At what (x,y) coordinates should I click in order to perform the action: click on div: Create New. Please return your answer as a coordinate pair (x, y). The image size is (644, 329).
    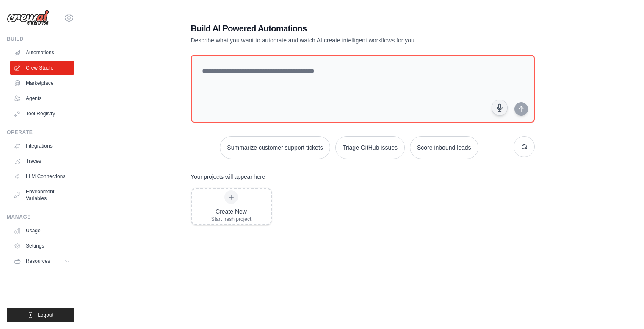
    Looking at the image, I should click on (231, 211).